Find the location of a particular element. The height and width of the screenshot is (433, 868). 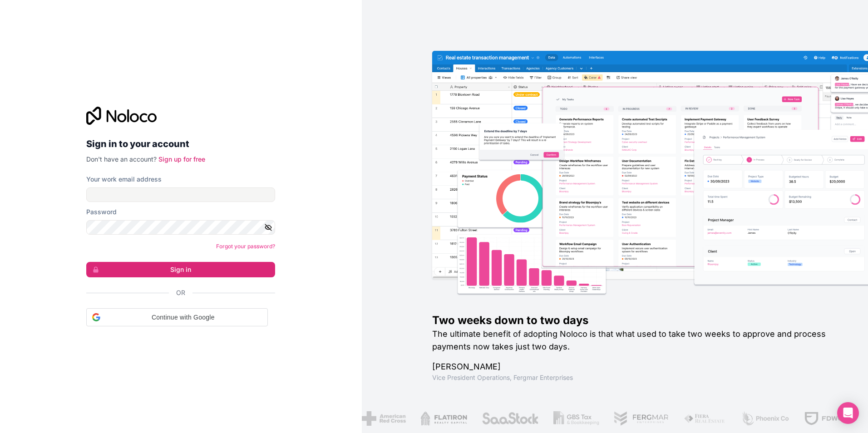

img: /assets/flatiron-C8eUkumj.png is located at coordinates (444, 418).